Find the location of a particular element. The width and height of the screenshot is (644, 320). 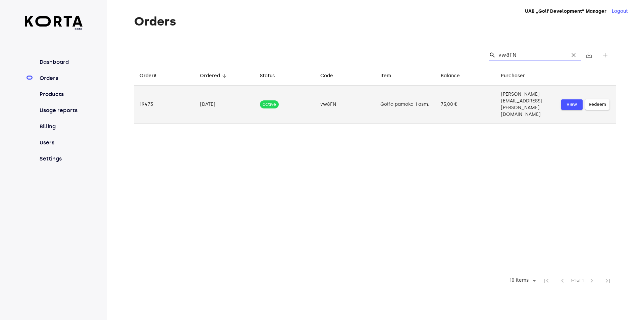

span: Order# is located at coordinates (152, 76).